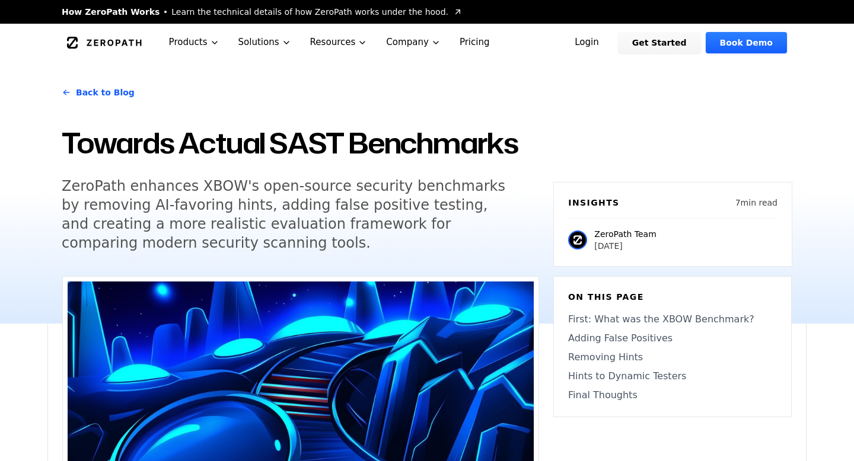  Describe the element at coordinates (672, 319) in the screenshot. I see `a: First: What was the XBOW Benchmark?` at that location.